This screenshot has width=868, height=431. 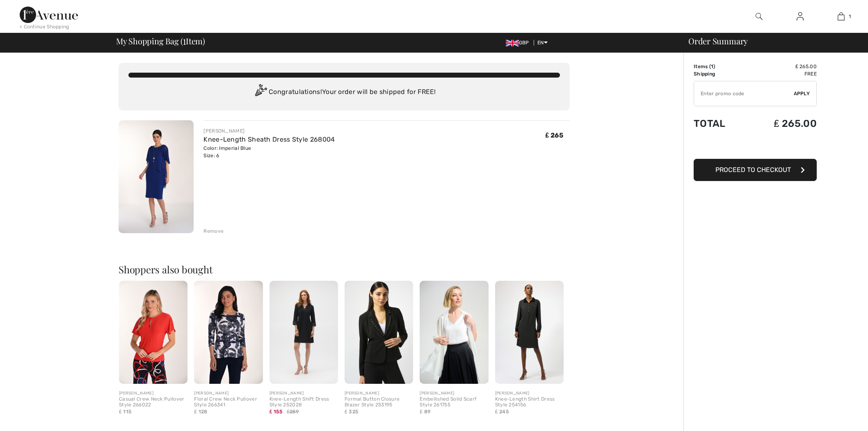 What do you see at coordinates (379, 403) in the screenshot?
I see `div: Formal Button Closure Blazer Style 253195` at bounding box center [379, 403].